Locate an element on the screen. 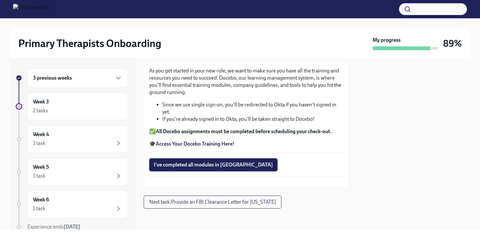 Image resolution: width=480 pixels, height=236 pixels. a: Week 61 task is located at coordinates (72, 205).